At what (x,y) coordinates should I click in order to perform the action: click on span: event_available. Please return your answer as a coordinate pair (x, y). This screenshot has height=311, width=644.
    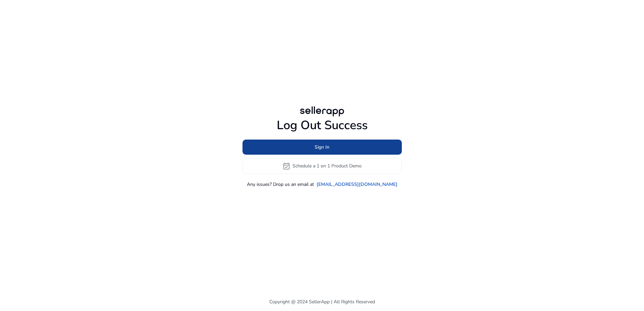
    Looking at the image, I should click on (286, 166).